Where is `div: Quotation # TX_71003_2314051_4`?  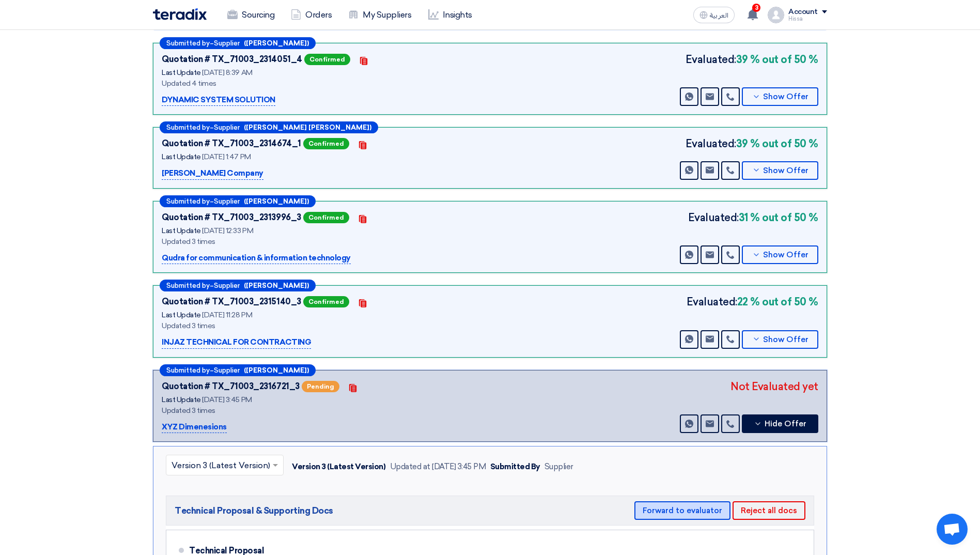
div: Quotation # TX_71003_2314051_4 is located at coordinates (232, 60).